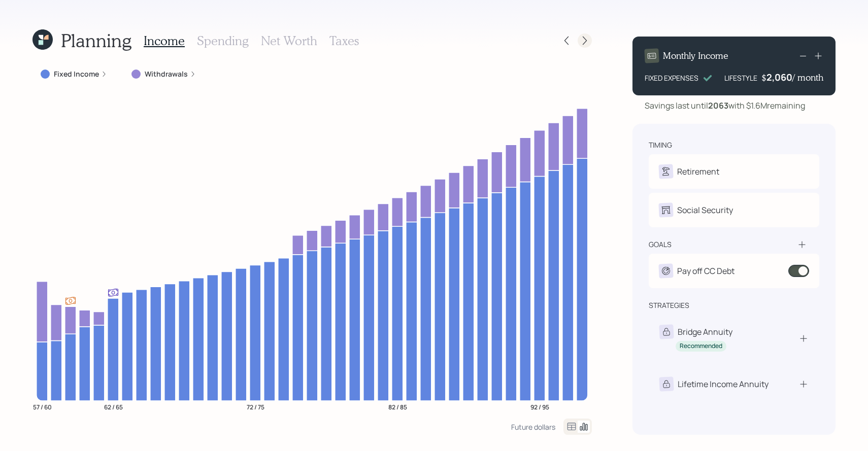 The image size is (868, 451). Describe the element at coordinates (660, 145) in the screenshot. I see `div: timing` at that location.